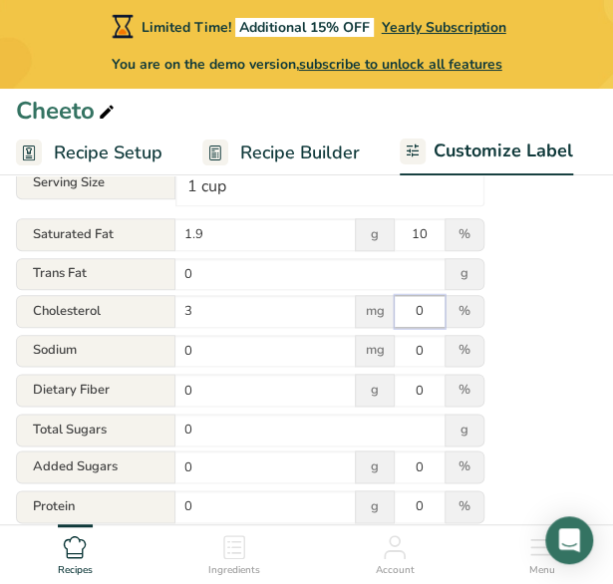 The height and width of the screenshot is (584, 613). What do you see at coordinates (281, 152) in the screenshot?
I see `a: Recipe Builder` at bounding box center [281, 152].